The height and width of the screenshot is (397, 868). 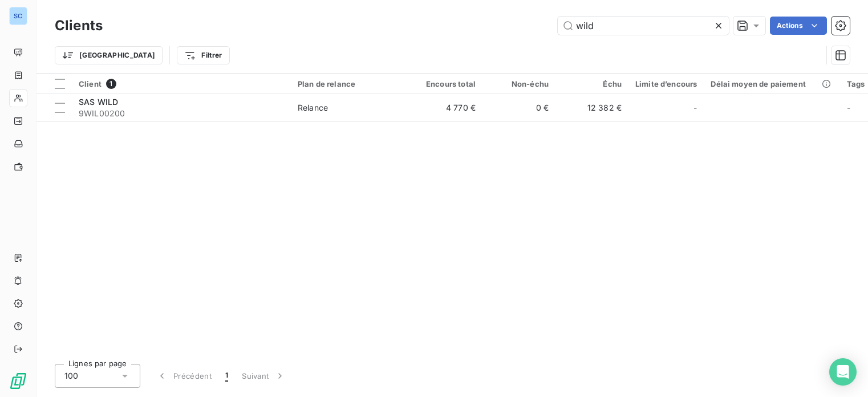 What do you see at coordinates (90, 84) in the screenshot?
I see `span: Client` at bounding box center [90, 84].